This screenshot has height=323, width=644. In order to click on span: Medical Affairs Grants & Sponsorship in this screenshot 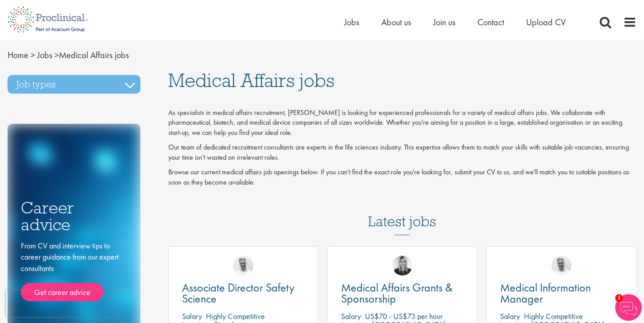, I will do `click(397, 293)`.